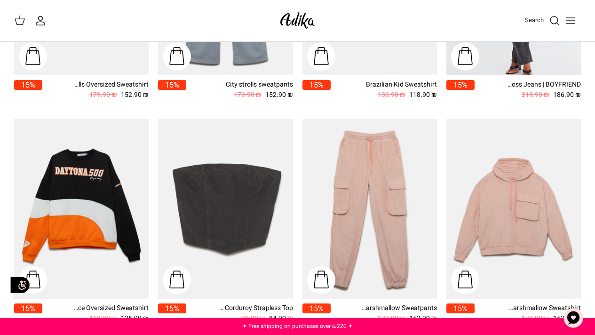  Describe the element at coordinates (225, 209) in the screenshot. I see `a: Nostalgic Feels Corduroy Strapless Top` at that location.